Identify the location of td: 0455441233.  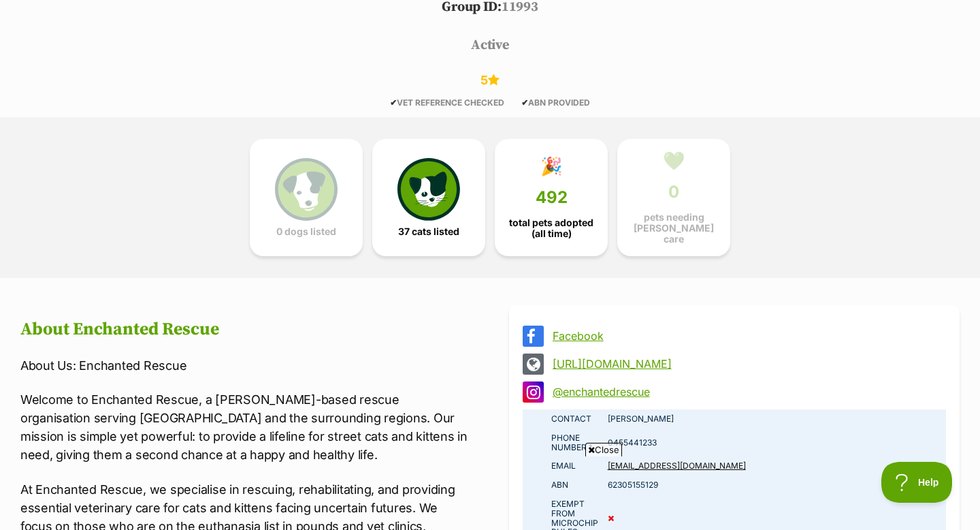
(775, 442).